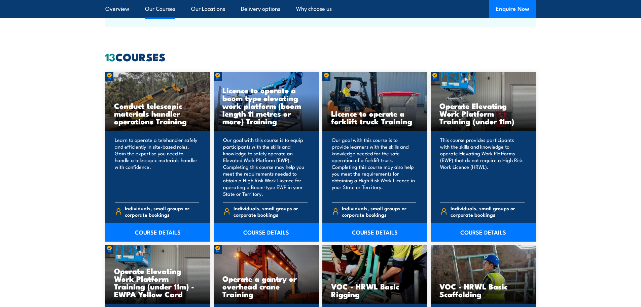 This screenshot has width=641, height=307. What do you see at coordinates (375, 117) in the screenshot?
I see `h3: Licence to operate a forklift truck Training` at bounding box center [375, 117].